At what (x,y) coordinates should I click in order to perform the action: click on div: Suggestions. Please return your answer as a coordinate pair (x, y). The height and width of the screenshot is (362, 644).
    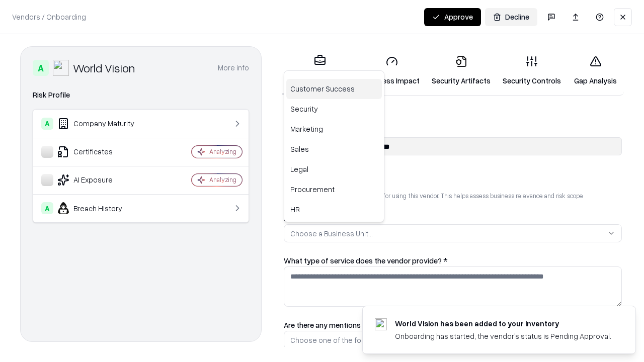
    Looking at the image, I should click on (334, 146).